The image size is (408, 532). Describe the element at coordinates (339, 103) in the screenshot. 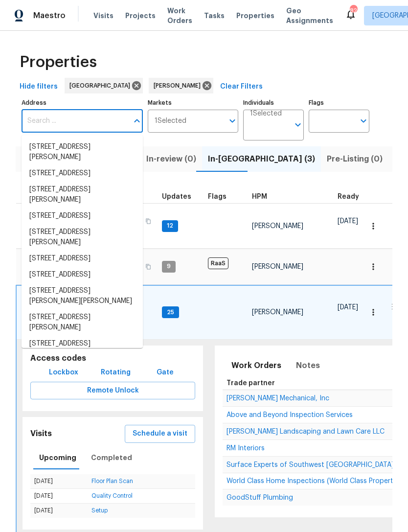

I see `label: Flags` at that location.